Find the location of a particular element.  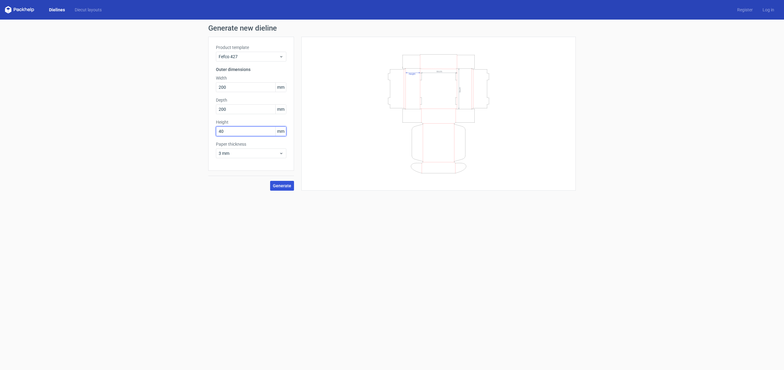

text: Depth is located at coordinates (460, 89).